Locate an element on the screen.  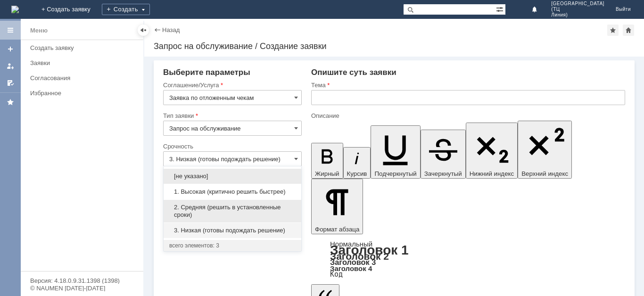
span: Расширенный поиск is located at coordinates (501, 9).